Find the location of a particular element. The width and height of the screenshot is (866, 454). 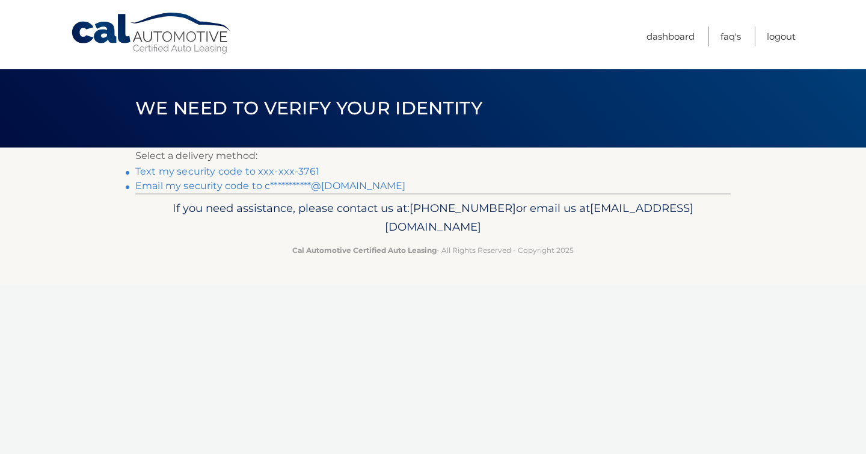

a: Logout is located at coordinates (781, 36).